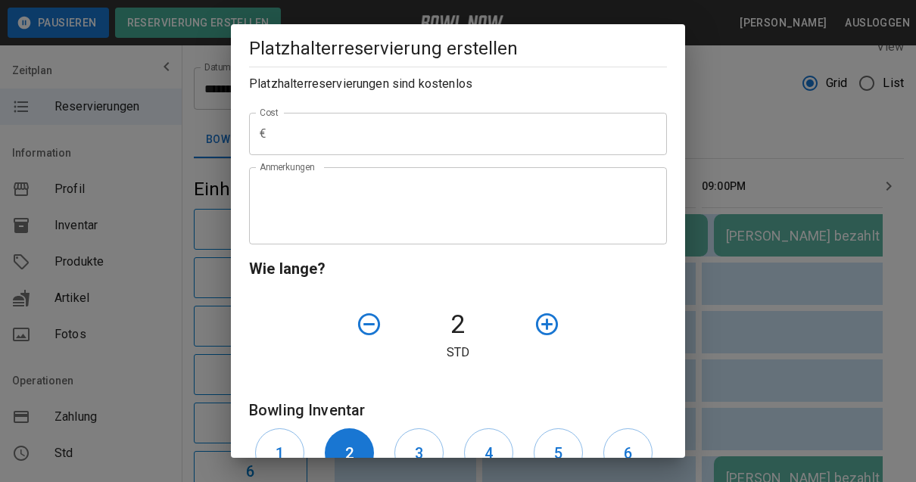 The image size is (916, 482). I want to click on h6: 4, so click(489, 454).